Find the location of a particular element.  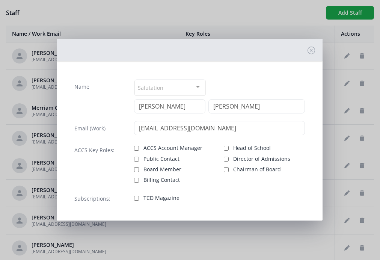

span: Head of School is located at coordinates (252, 148).